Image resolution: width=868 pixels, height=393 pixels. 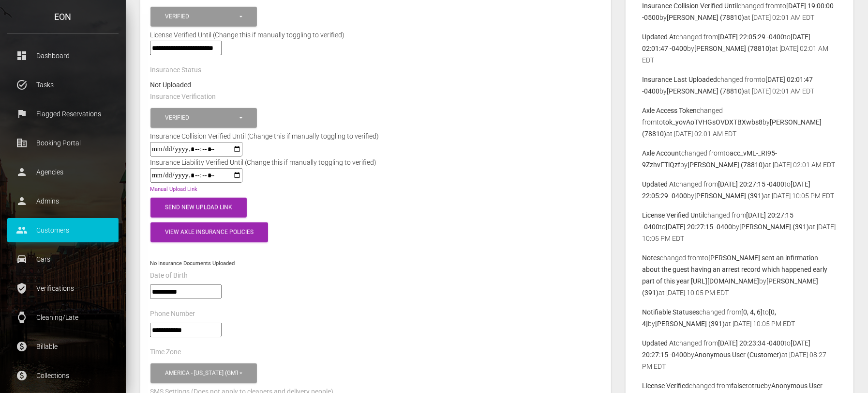 I want to click on p: Tasks, so click(x=63, y=85).